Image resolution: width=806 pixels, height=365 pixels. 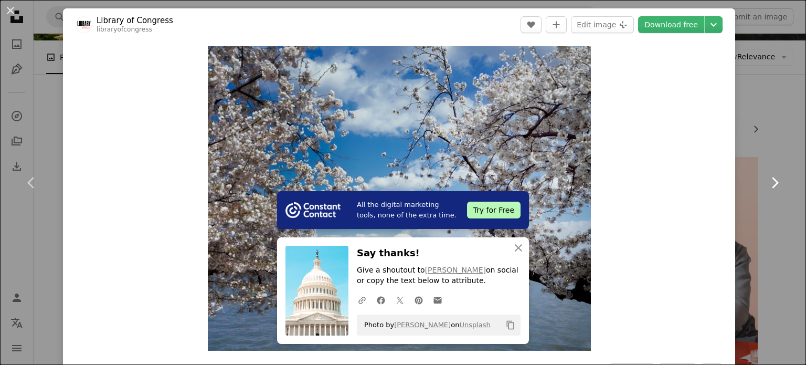 I want to click on a: Library of Congress, so click(x=135, y=20).